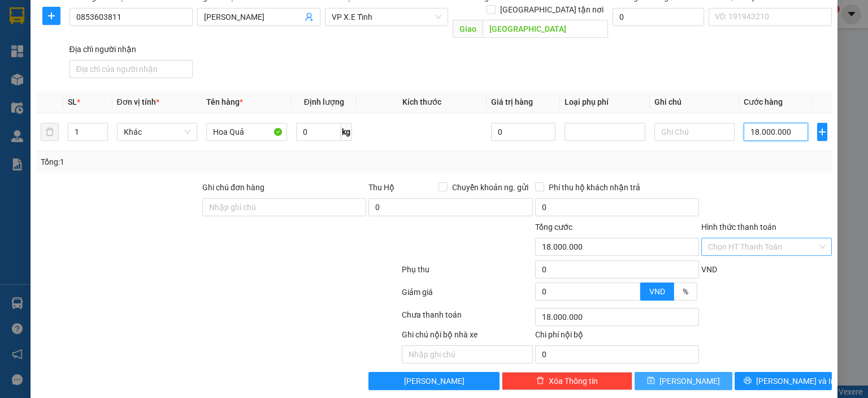  Describe the element at coordinates (554, 227) in the screenshot. I see `span: Tổng cước` at that location.